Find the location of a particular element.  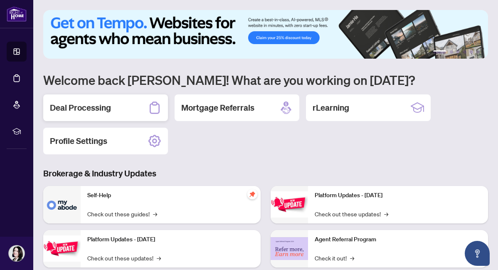

img: Agent Referral Program is located at coordinates (290, 248).